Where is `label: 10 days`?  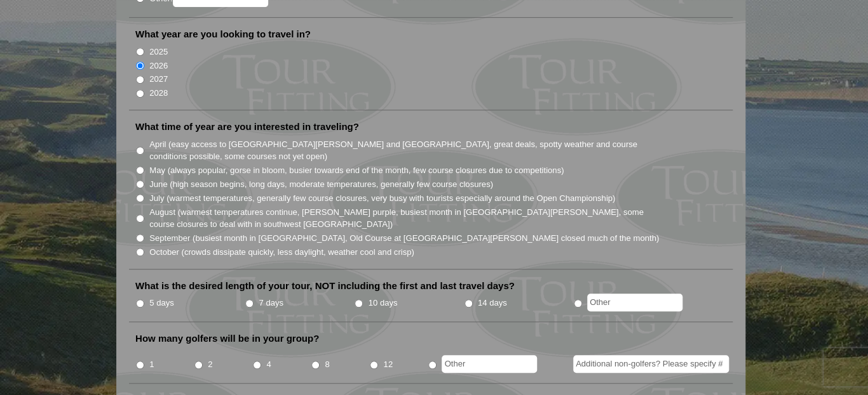 label: 10 days is located at coordinates (383, 303).